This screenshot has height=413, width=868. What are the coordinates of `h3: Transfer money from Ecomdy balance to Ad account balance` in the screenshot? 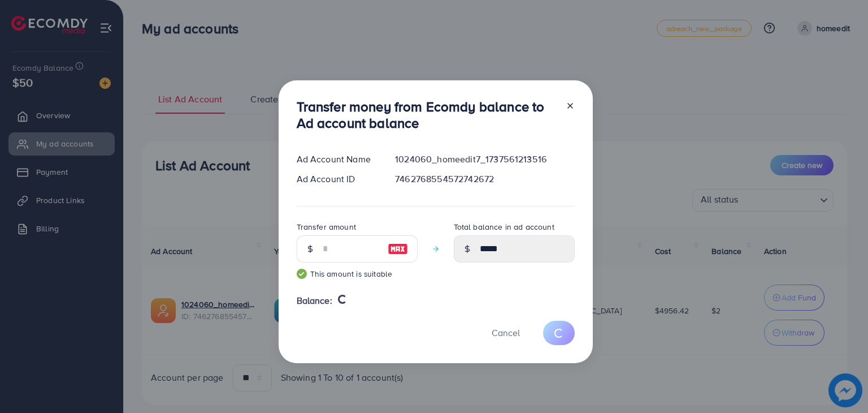 It's located at (427, 115).